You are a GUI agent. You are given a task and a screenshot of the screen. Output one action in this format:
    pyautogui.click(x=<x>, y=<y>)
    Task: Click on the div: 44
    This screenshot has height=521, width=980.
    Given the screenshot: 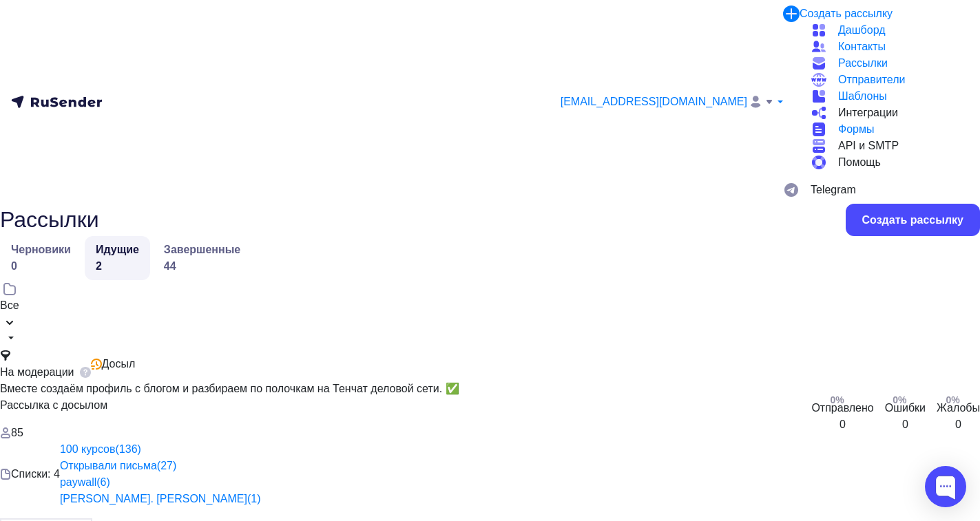 What is the action you would take?
    pyautogui.click(x=202, y=266)
    